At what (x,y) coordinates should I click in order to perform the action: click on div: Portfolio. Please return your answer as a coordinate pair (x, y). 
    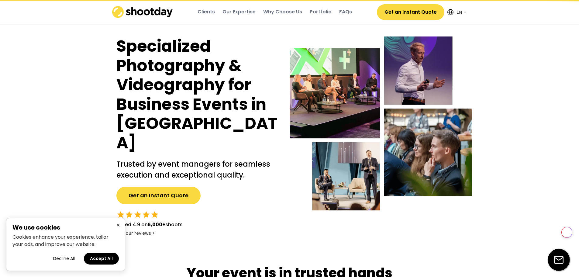
    Looking at the image, I should click on (321, 12).